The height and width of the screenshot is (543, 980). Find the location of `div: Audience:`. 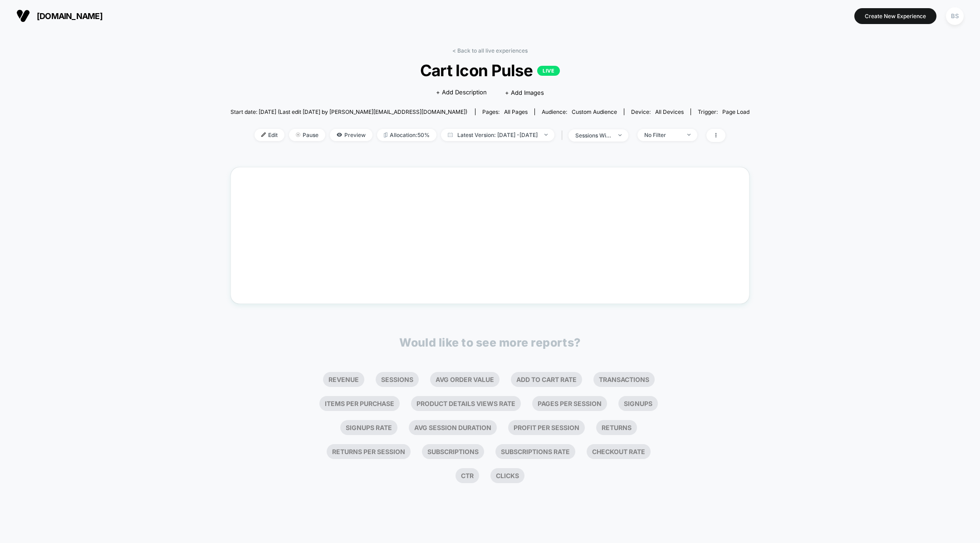

div: Audience: is located at coordinates (579, 112).